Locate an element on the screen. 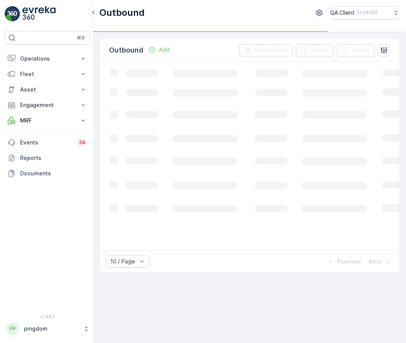 The height and width of the screenshot is (343, 406). a: Documents is located at coordinates (47, 173).